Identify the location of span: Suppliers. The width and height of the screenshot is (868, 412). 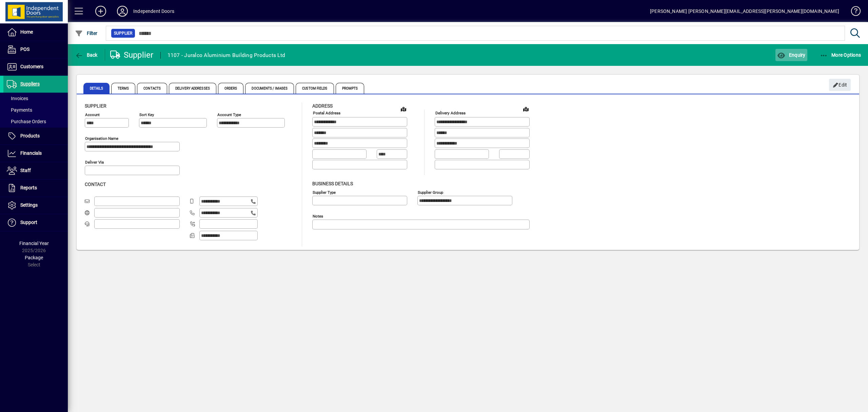
(30, 84).